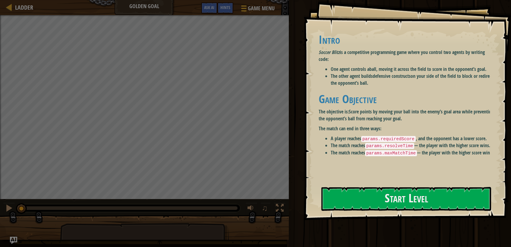 The width and height of the screenshot is (511, 247). Describe the element at coordinates (389, 146) in the screenshot. I see `code: params.resolveTime` at that location.